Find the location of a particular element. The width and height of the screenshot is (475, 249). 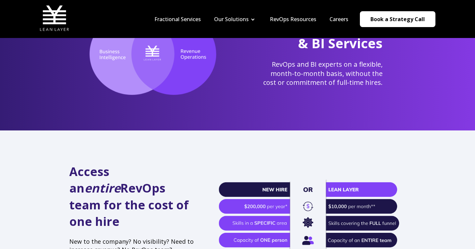

a: RevOps Resources is located at coordinates (293, 19).